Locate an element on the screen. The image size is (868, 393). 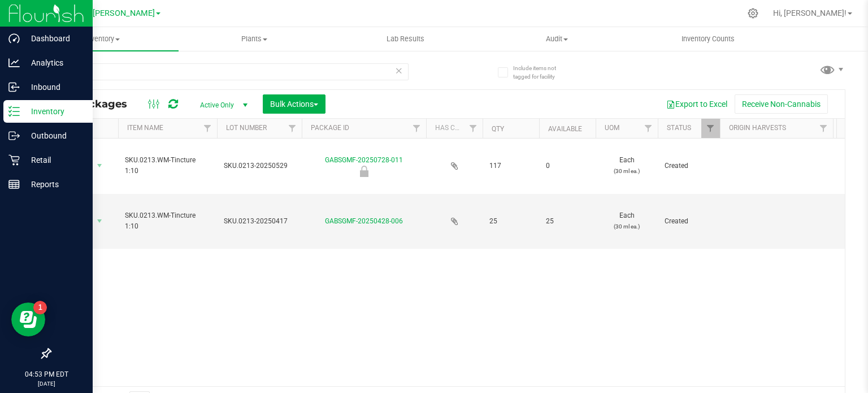
inline-svg: Outbound is located at coordinates (14, 136).